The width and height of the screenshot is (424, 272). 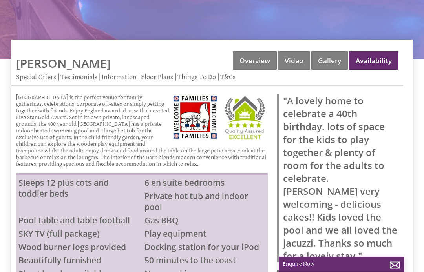 I want to click on li: SKY TV (full package), so click(x=79, y=234).